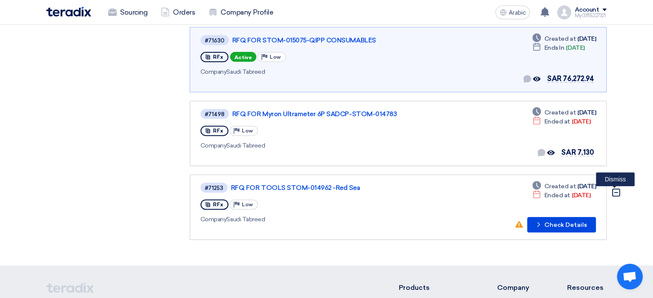 This screenshot has width=653, height=298. What do you see at coordinates (295, 188) in the screenshot?
I see `font: RFQ FOR TOOLS STOM-014962 -Red Sea` at bounding box center [295, 188].